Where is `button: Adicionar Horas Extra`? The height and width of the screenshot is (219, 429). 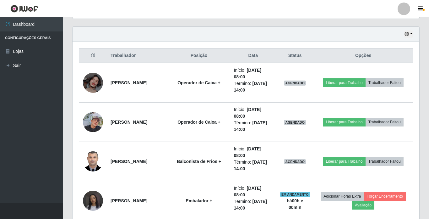 button: Adicionar Horas Extra is located at coordinates (342, 196).